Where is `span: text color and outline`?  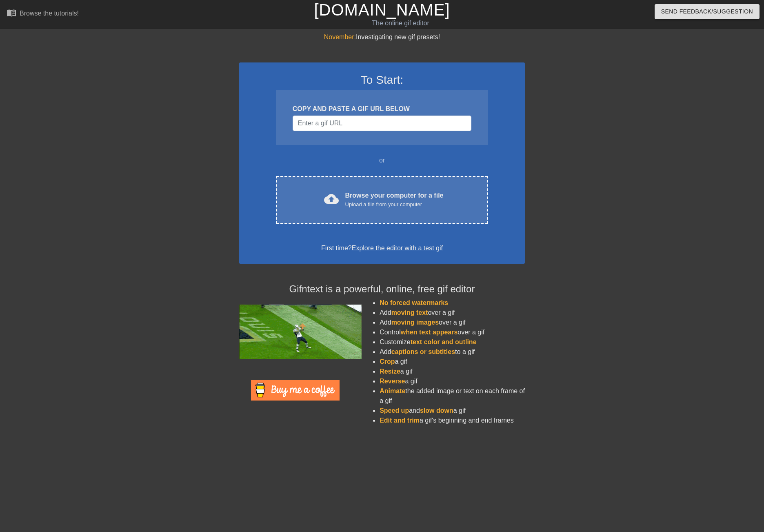 span: text color and outline is located at coordinates (444, 341).